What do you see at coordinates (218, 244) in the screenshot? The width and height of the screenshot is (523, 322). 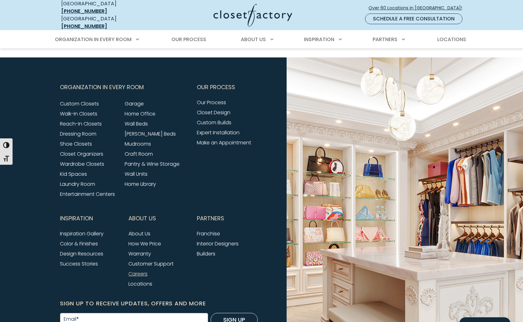 I see `a: Interior Designers` at bounding box center [218, 244].